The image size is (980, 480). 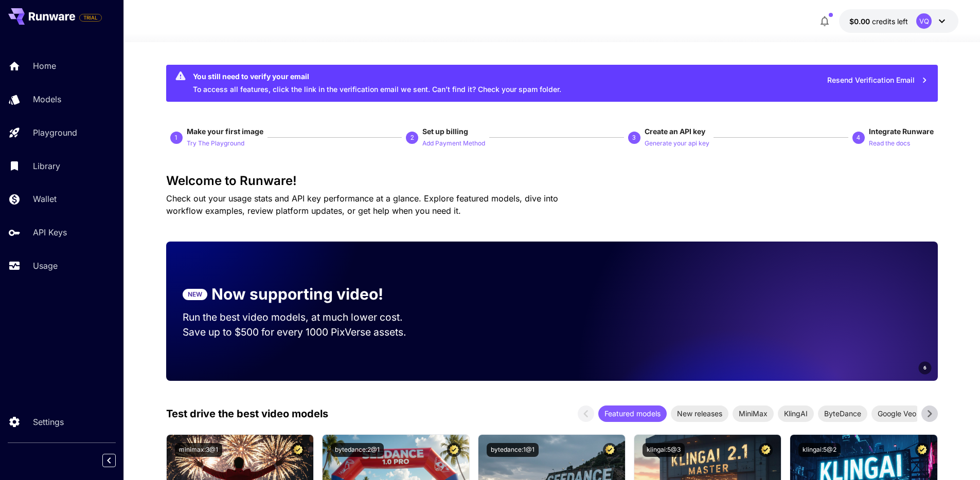 What do you see at coordinates (842, 414) in the screenshot?
I see `span: ByteDance` at bounding box center [842, 414].